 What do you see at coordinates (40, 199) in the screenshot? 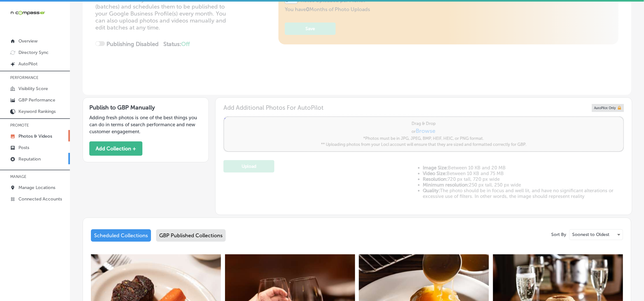
I see `p: Connected Accounts` at bounding box center [40, 199].